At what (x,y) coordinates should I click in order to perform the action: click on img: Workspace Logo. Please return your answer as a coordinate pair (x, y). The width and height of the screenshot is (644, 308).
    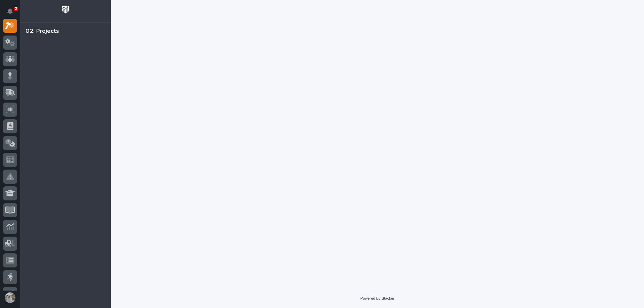
    Looking at the image, I should click on (66, 9).